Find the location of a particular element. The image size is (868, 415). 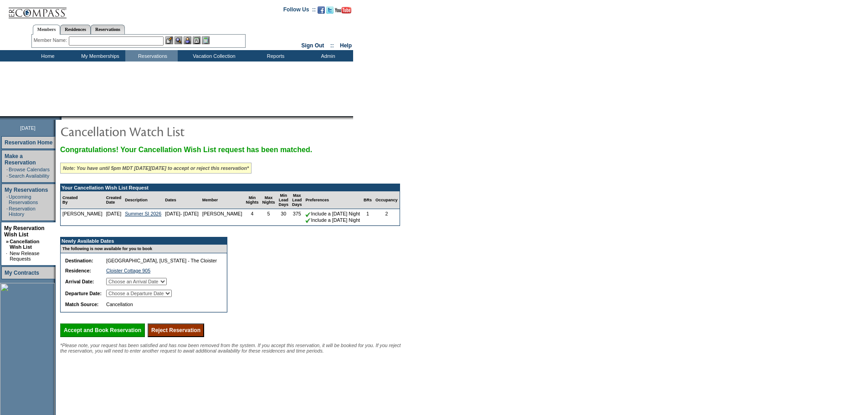

b: Match Source: is located at coordinates (82, 304).